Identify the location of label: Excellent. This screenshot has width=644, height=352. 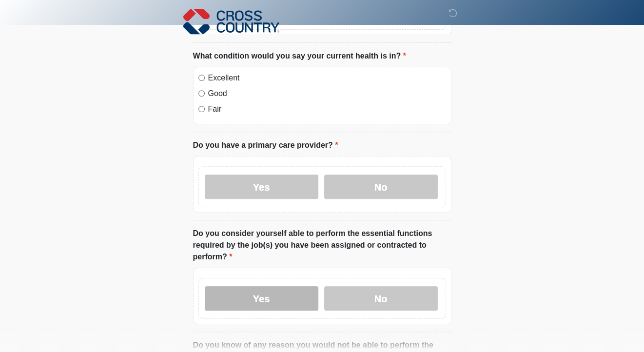
(327, 78).